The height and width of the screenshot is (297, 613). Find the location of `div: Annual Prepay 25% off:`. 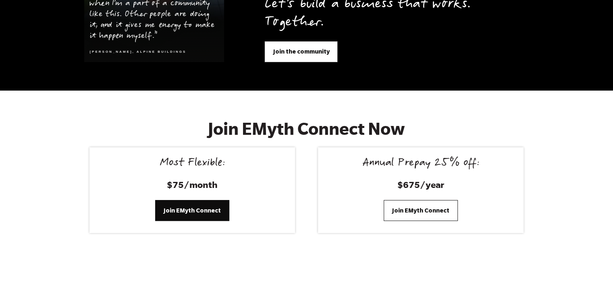

div: Annual Prepay 25% off: is located at coordinates (421, 164).